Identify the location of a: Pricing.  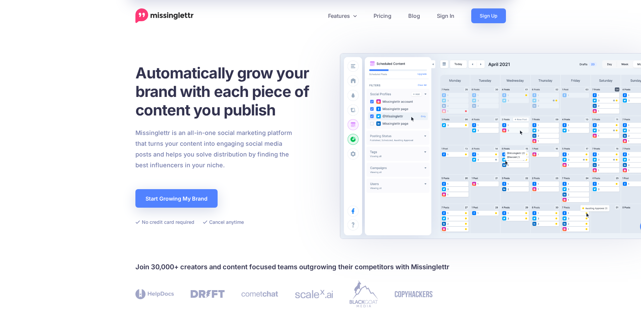
(382, 16).